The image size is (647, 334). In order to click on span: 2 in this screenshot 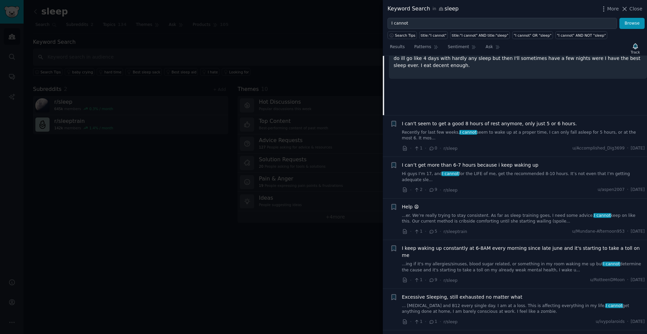, I will do `click(418, 190)`.